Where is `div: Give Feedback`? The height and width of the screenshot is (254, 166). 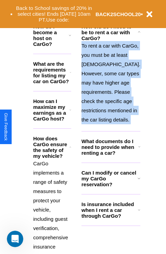 div: Give Feedback is located at coordinates (6, 127).